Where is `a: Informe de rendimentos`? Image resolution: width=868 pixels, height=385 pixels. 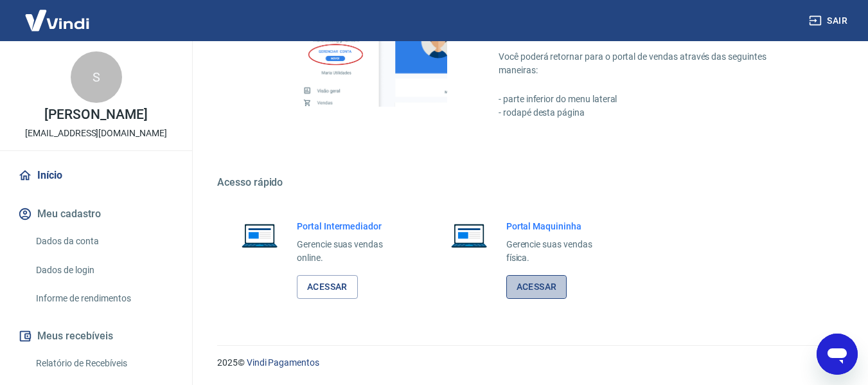 a: Informe de rendimentos is located at coordinates (104, 298).